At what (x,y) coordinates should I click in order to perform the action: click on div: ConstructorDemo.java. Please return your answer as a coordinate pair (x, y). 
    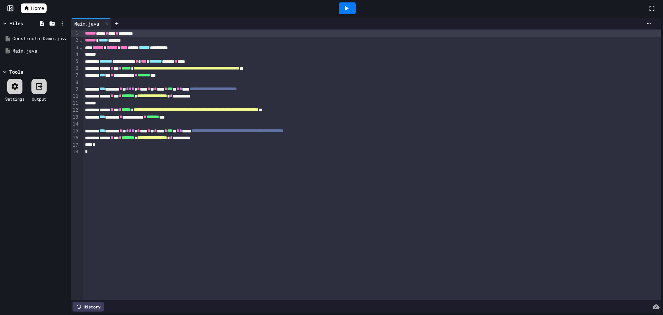
    Looking at the image, I should click on (39, 39).